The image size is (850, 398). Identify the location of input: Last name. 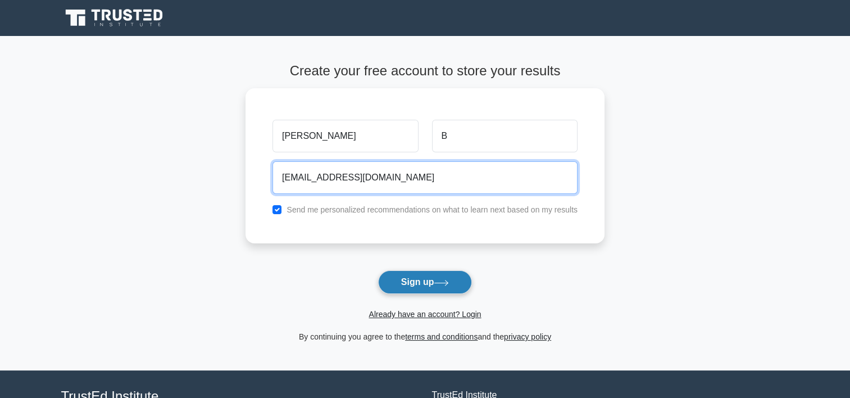
(504, 136).